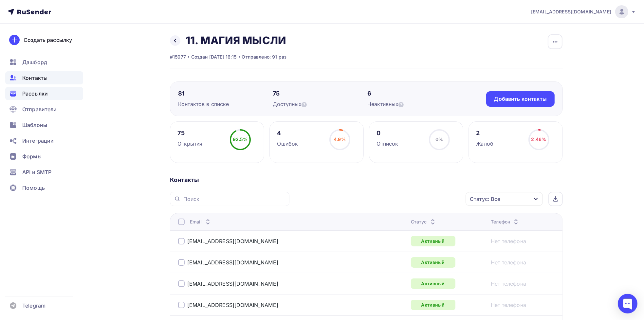  Describe the element at coordinates (35, 125) in the screenshot. I see `span: Шаблоны` at that location.